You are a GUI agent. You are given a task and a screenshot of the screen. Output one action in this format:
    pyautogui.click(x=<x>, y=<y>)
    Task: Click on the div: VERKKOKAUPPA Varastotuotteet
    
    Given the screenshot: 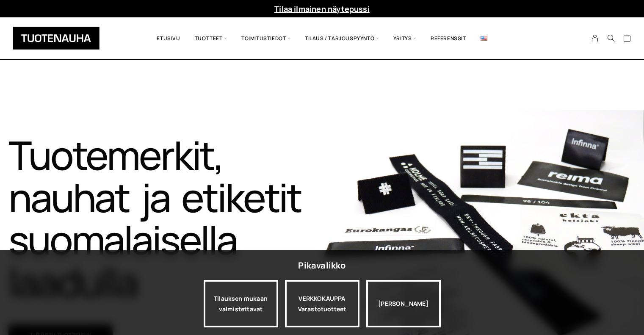 What is the action you would take?
    pyautogui.click(x=322, y=304)
    